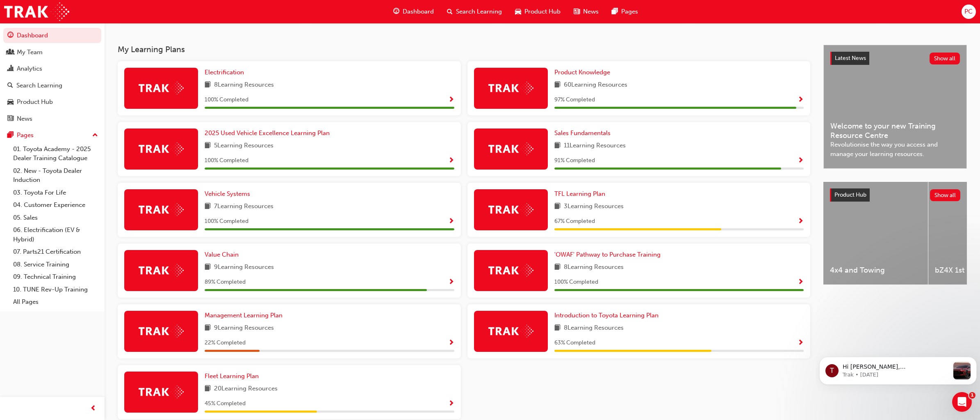 This screenshot has width=980, height=420. Describe the element at coordinates (52, 35) in the screenshot. I see `a: Dashboard` at that location.